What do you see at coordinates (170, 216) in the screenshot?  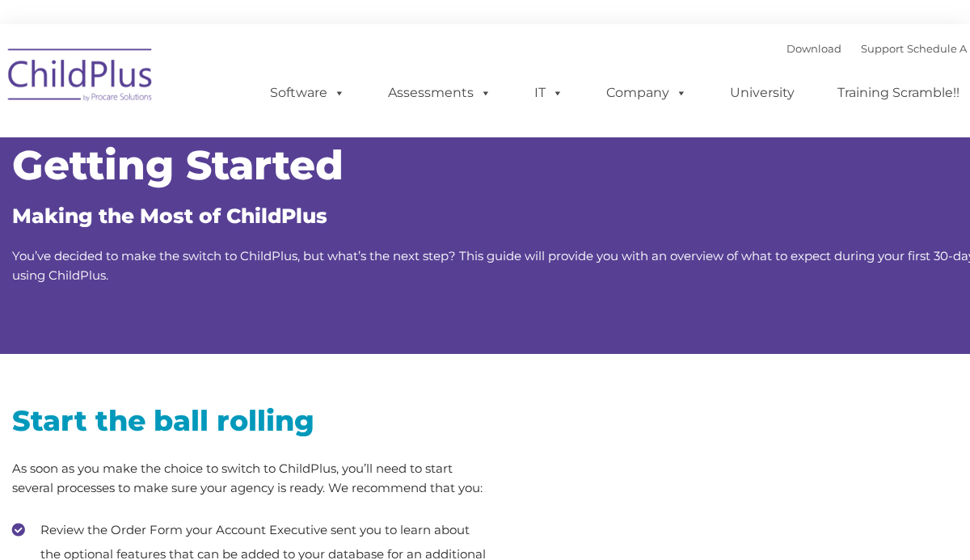 I see `span: Making the Most of ChildPlus` at bounding box center [170, 216].